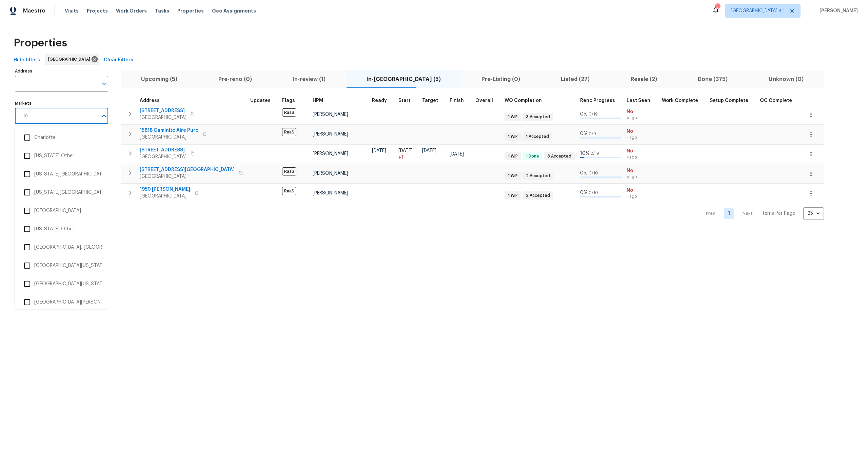 Image resolution: width=868 pixels, height=458 pixels. Describe the element at coordinates (149, 101) in the screenshot. I see `span: Address` at that location.